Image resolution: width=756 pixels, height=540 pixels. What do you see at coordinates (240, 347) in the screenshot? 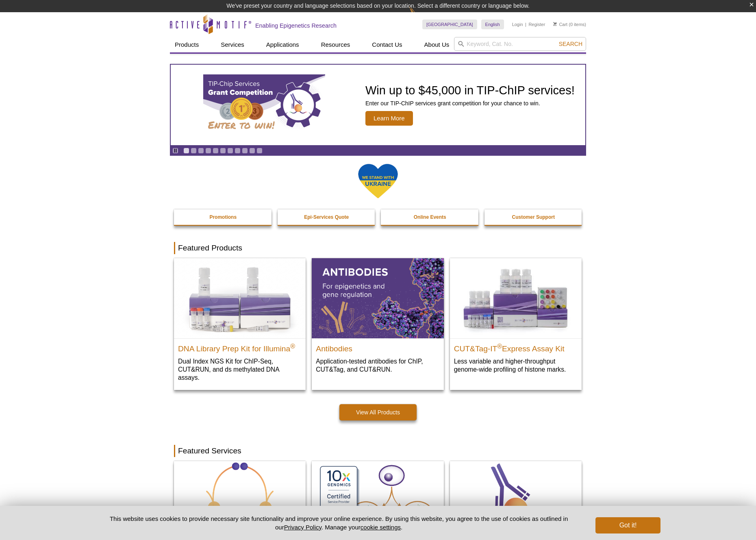
I see `h2: DNA Library Prep Kit for Illumina` at bounding box center [240, 347].